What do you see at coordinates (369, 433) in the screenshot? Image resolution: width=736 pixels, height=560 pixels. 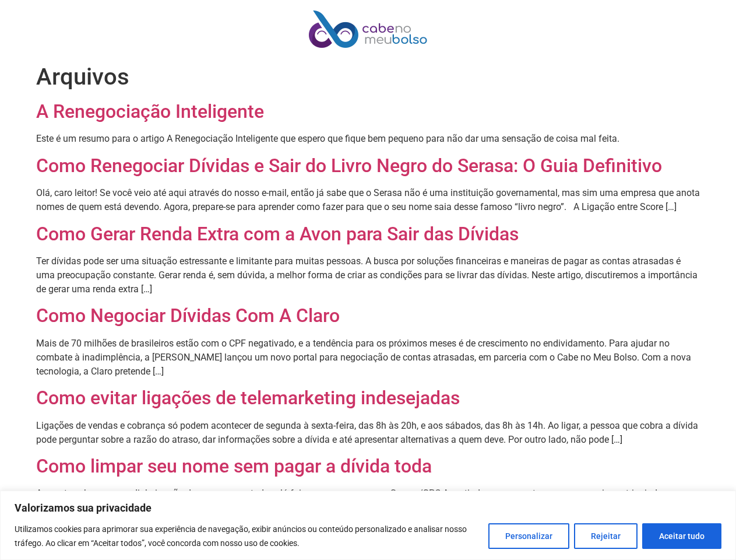 I see `p: Ligações de vendas e cobrança só podem acontecer de segunda à sexta-feira, das 8h às 20h, e aos s...` at bounding box center [369, 433].